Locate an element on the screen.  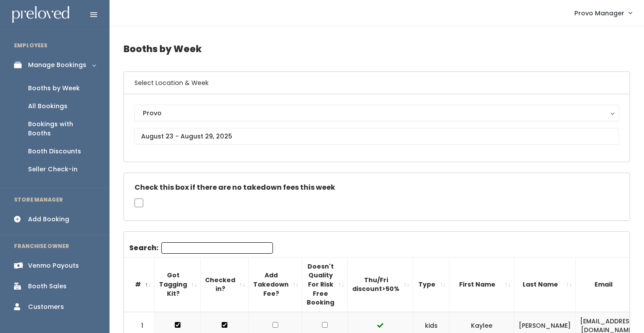
div: All Bookings is located at coordinates (48, 106).